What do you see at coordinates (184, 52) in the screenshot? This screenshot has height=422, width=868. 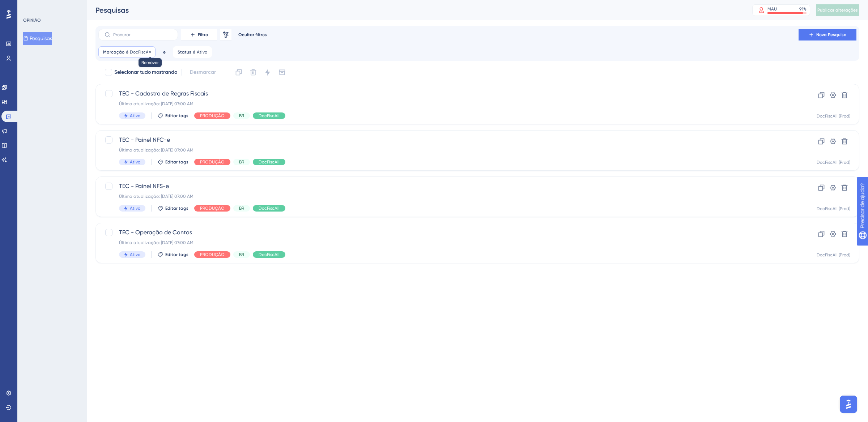 I see `font: Status` at bounding box center [184, 52].